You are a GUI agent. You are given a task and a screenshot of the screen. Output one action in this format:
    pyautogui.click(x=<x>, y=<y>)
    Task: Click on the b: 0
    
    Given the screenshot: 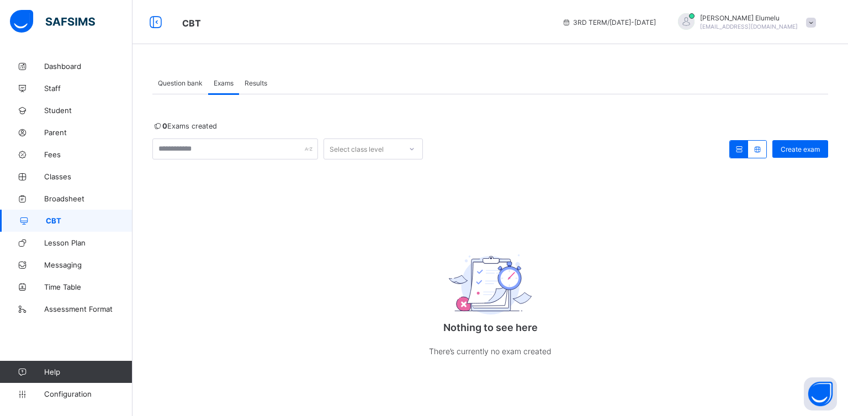 What is the action you would take?
    pyautogui.click(x=164, y=126)
    